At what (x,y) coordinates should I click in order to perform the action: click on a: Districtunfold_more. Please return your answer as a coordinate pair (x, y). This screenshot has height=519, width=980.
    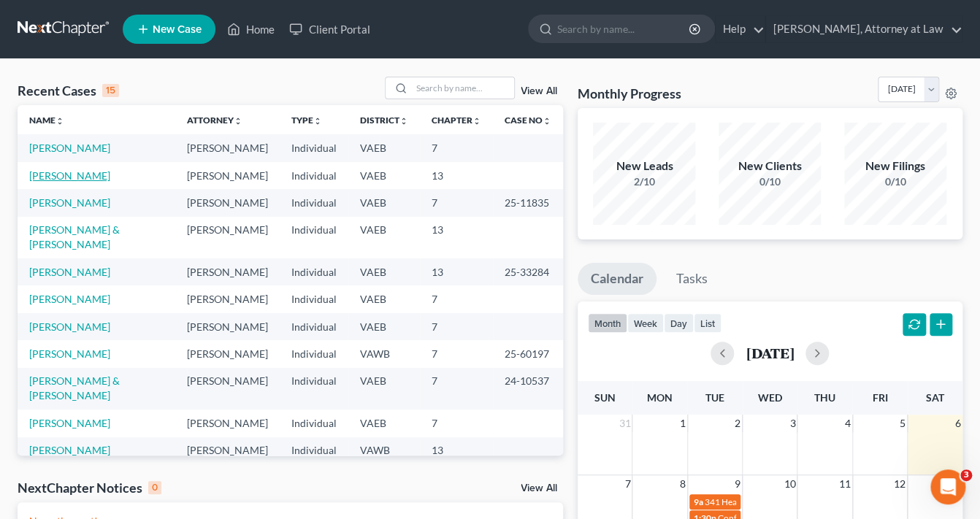
    Looking at the image, I should click on (385, 120).